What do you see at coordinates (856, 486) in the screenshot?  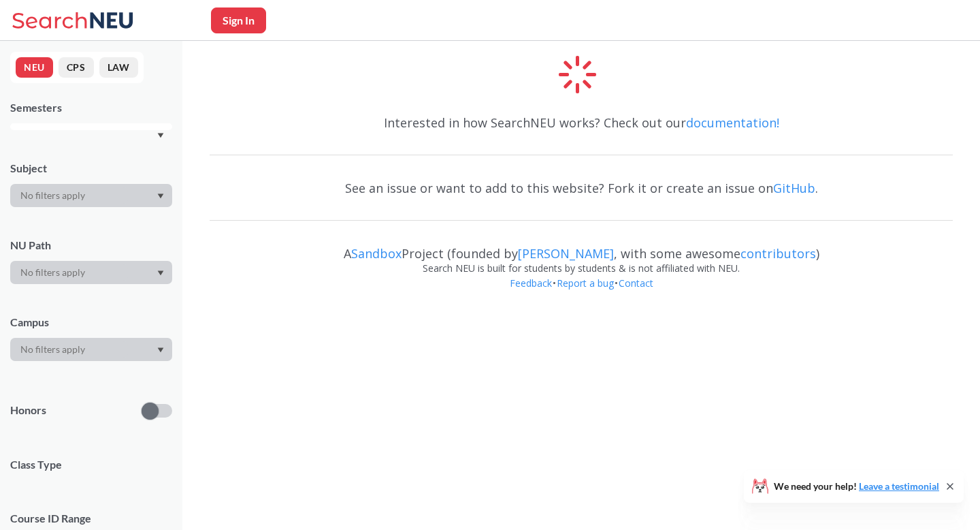 I see `span: We need your help!` at bounding box center [856, 486].